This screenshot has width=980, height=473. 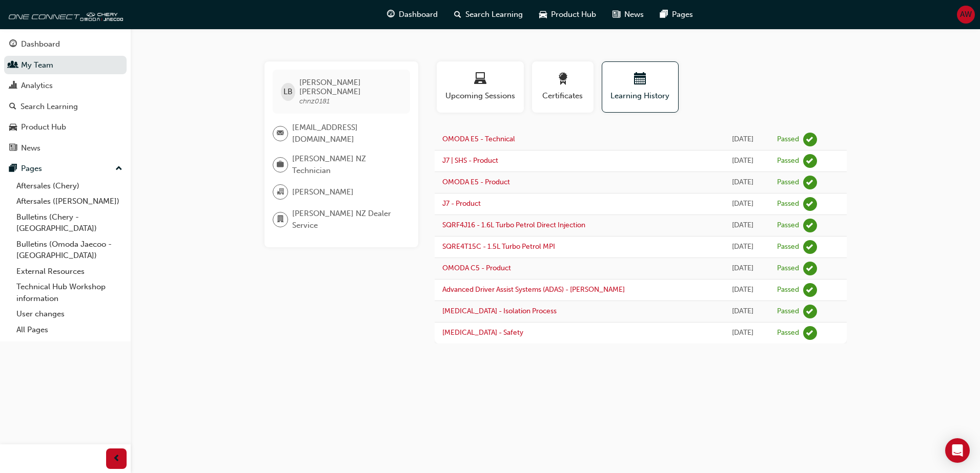 I want to click on a: Search Learning, so click(x=65, y=106).